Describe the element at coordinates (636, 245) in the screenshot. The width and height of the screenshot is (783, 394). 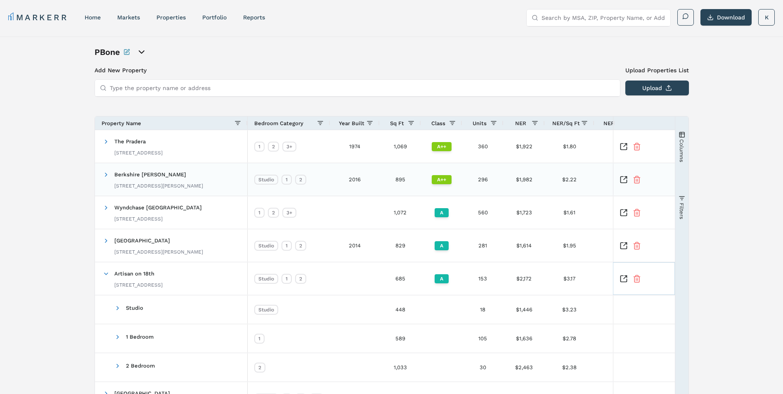
I see `div: -0.49%` at that location.